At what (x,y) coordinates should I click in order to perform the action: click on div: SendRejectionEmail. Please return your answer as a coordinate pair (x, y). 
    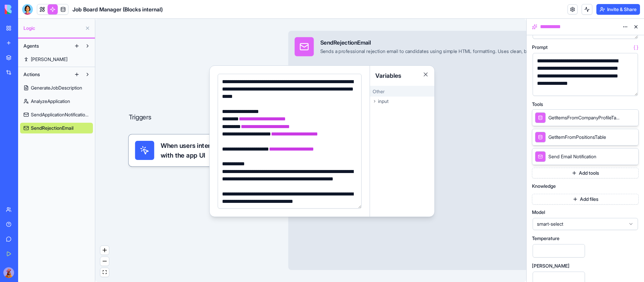
    Looking at the image, I should click on (440, 43).